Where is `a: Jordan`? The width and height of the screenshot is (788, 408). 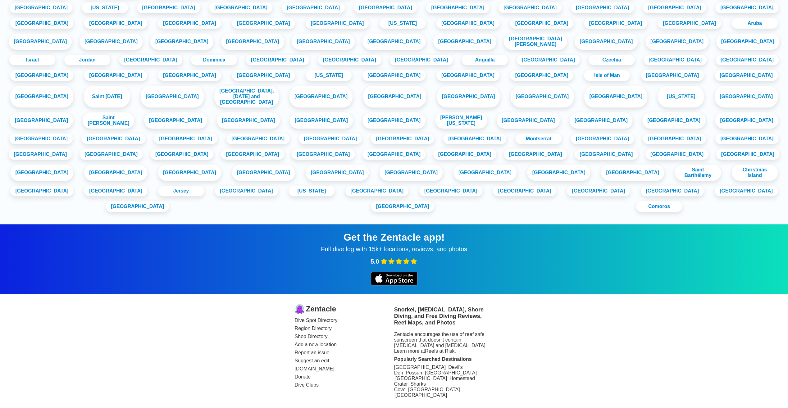 a: Jordan is located at coordinates (87, 60).